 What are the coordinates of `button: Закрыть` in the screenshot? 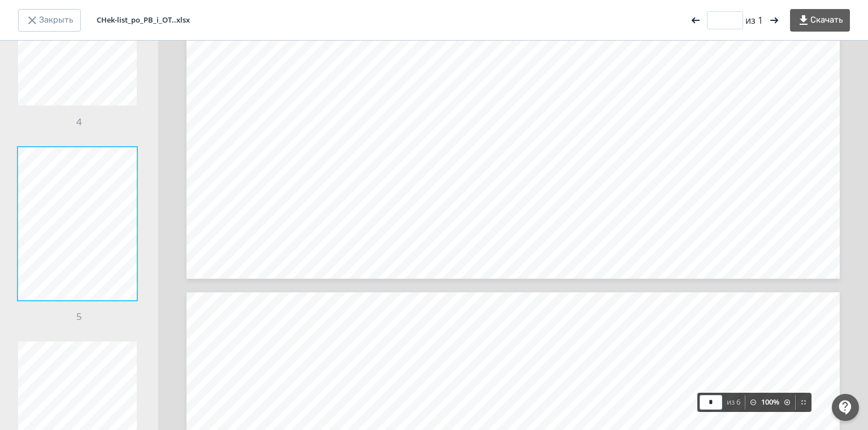 It's located at (49, 21).